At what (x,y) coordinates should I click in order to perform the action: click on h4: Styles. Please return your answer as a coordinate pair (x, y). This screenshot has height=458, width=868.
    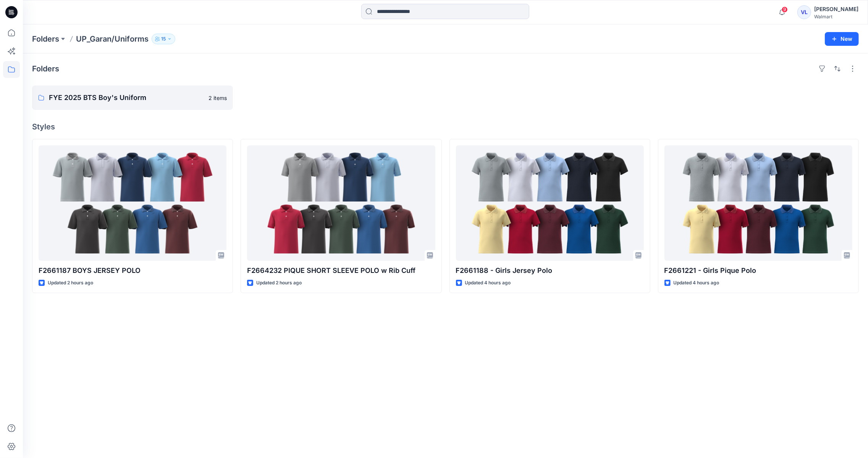
    Looking at the image, I should click on (445, 127).